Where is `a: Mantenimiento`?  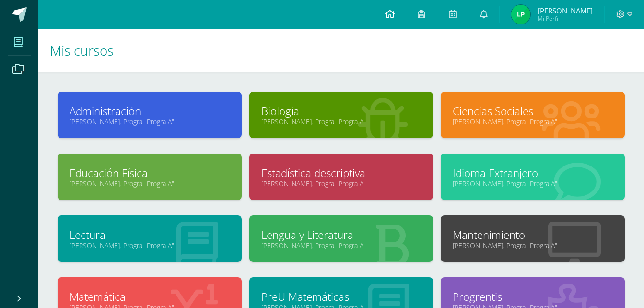
a: Mantenimiento is located at coordinates (532, 235).